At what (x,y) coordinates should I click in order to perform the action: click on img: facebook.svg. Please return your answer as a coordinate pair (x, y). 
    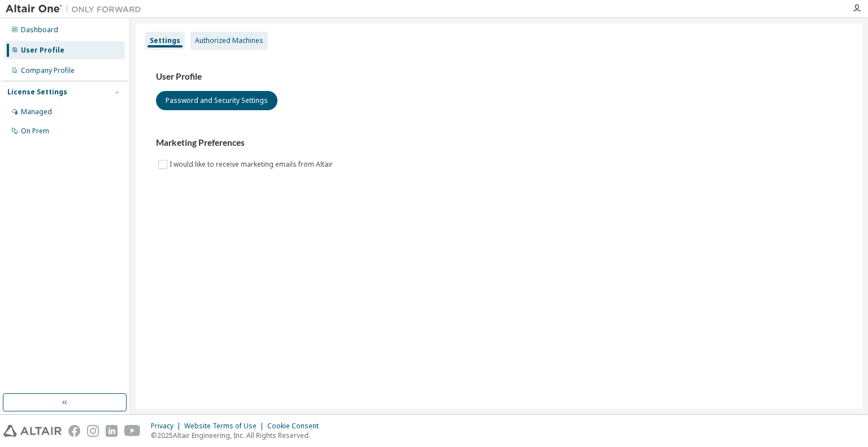
    Looking at the image, I should click on (74, 431).